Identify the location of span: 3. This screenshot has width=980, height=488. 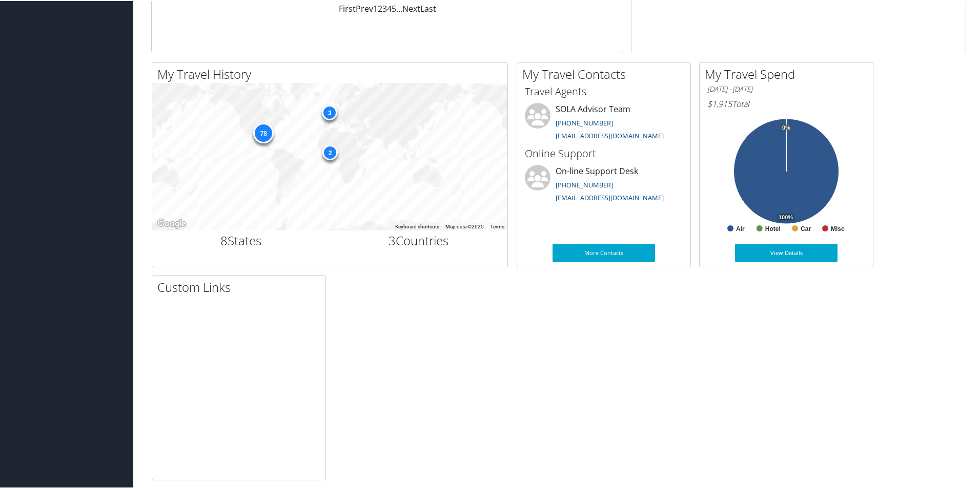
(392, 240).